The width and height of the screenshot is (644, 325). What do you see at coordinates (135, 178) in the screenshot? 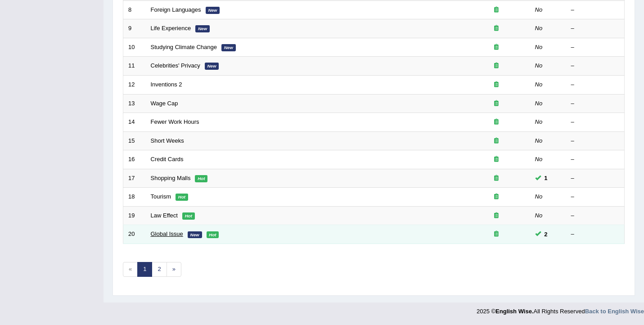
I see `td: 17` at bounding box center [135, 178].